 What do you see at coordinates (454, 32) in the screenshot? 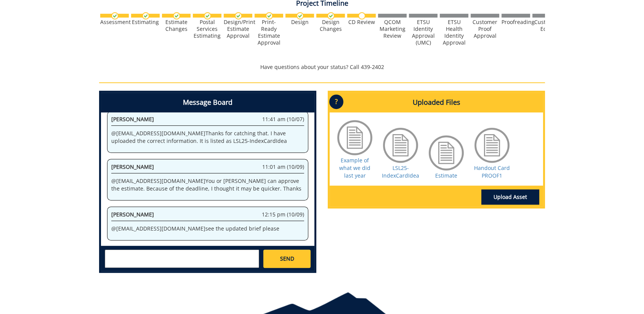
I see `div: ETSU Health Identity Approval` at bounding box center [454, 32].